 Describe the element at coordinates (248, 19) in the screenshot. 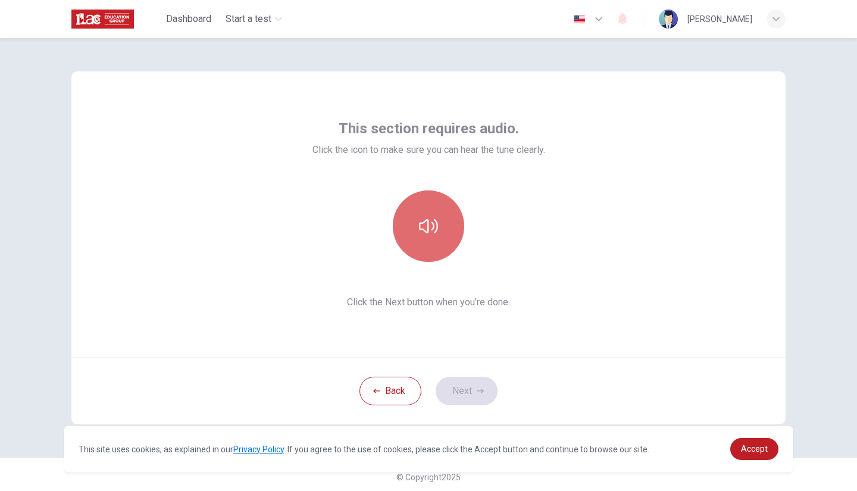

I see `span: Start a test` at that location.